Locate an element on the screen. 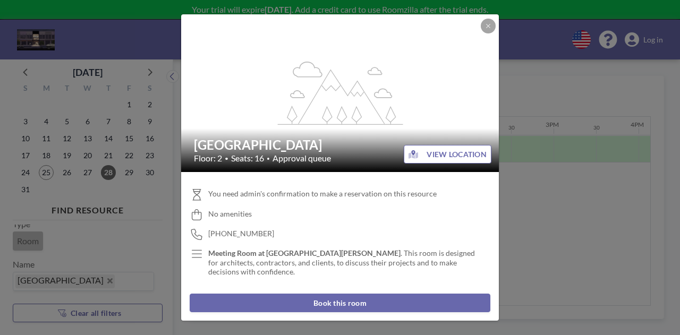  button: Book this room is located at coordinates (340, 303).